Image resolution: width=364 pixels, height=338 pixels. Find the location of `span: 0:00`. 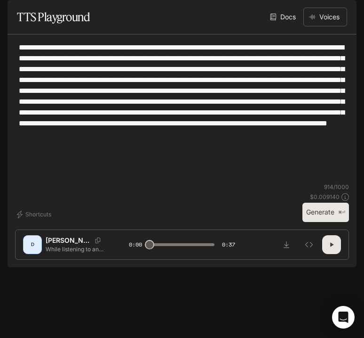

span: 0:00 is located at coordinates (136, 244).